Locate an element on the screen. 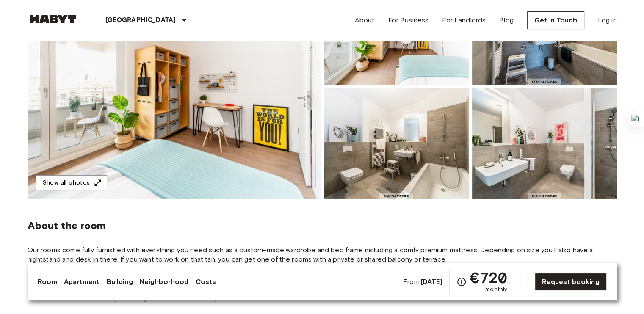 The width and height of the screenshot is (644, 314). a: Neighborhood is located at coordinates (164, 282).